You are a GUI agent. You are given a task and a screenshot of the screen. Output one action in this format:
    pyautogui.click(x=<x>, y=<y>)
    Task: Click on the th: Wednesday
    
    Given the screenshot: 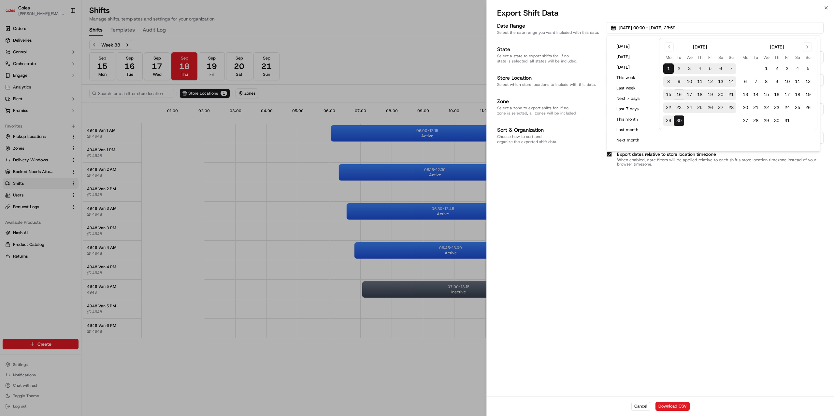 What is the action you would take?
    pyautogui.click(x=689, y=57)
    